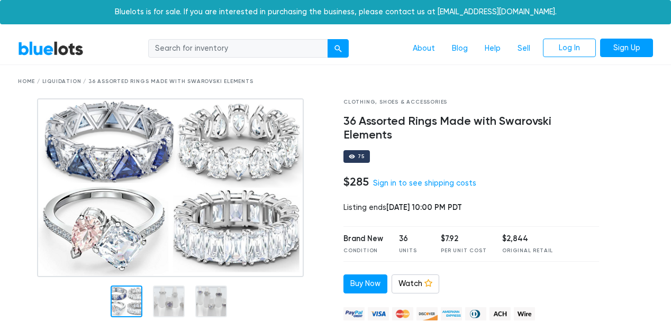 The height and width of the screenshot is (322, 671). What do you see at coordinates (412, 251) in the screenshot?
I see `div: Units` at bounding box center [412, 251].